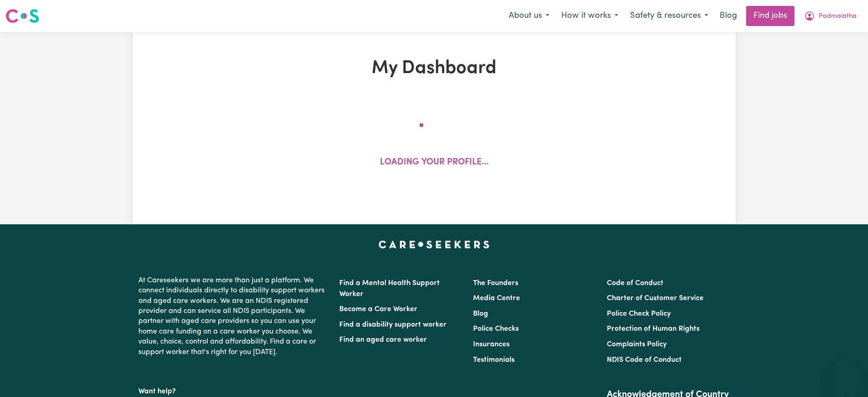  Describe the element at coordinates (434, 69) in the screenshot. I see `h1: My Dashboard` at that location.